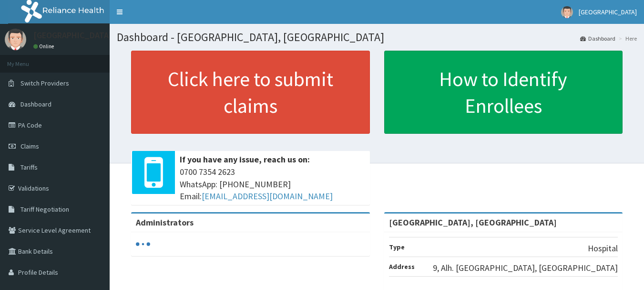  What do you see at coordinates (402, 266) in the screenshot?
I see `b: Address` at bounding box center [402, 266].